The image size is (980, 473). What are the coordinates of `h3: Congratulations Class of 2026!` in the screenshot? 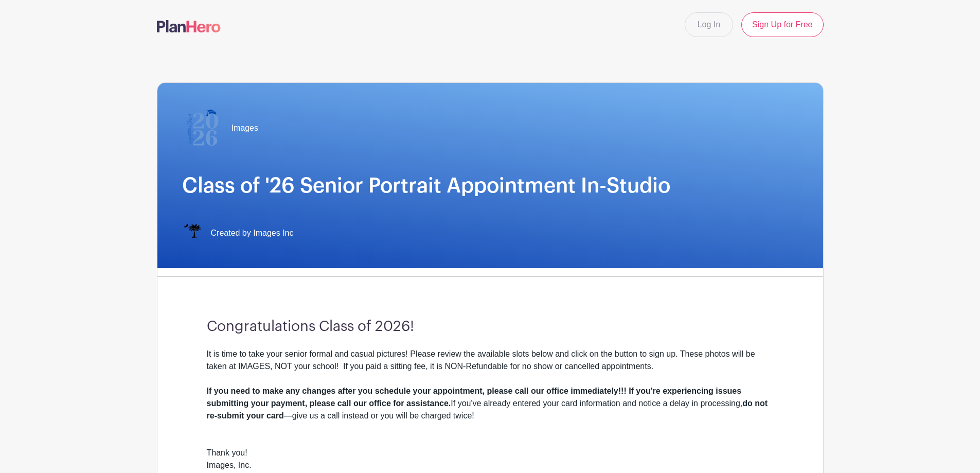 It's located at (490, 327).